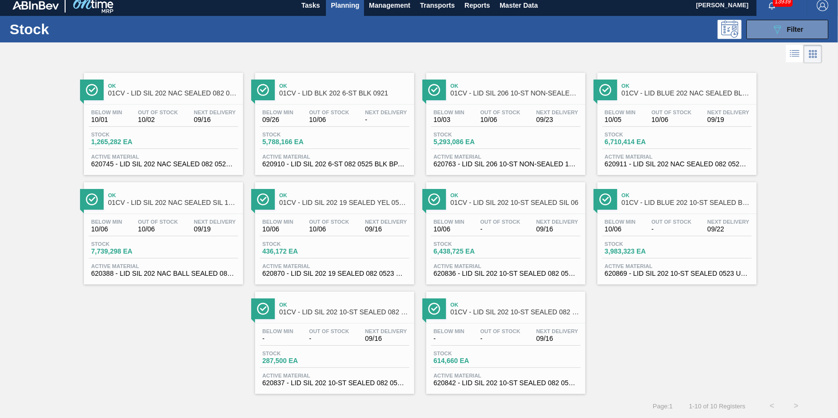 The image size is (838, 418). Describe the element at coordinates (163, 164) in the screenshot. I see `span: 620745 - LID SIL 202 NAC SEALED 082 0521 RED DIE` at that location.